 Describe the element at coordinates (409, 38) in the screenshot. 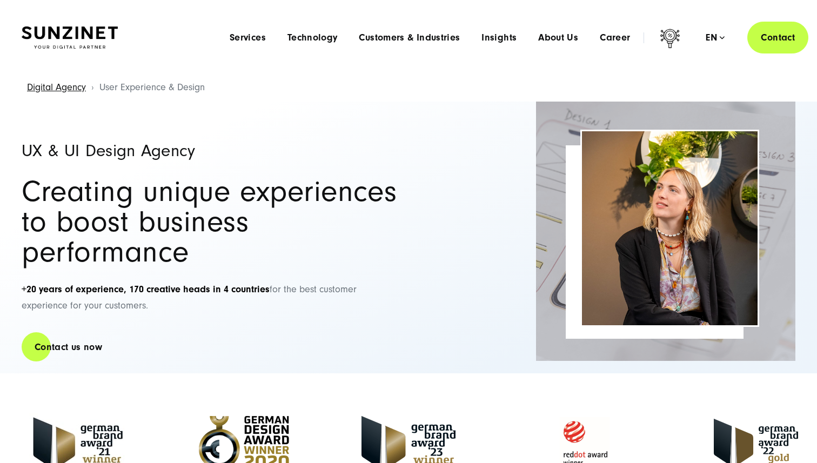

I see `span: Customers & Industries` at that location.